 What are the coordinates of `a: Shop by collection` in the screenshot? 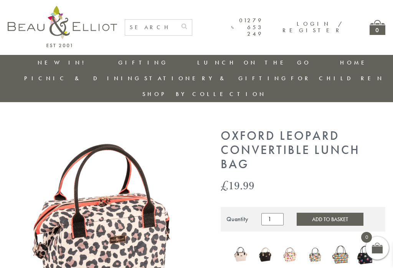 It's located at (204, 94).